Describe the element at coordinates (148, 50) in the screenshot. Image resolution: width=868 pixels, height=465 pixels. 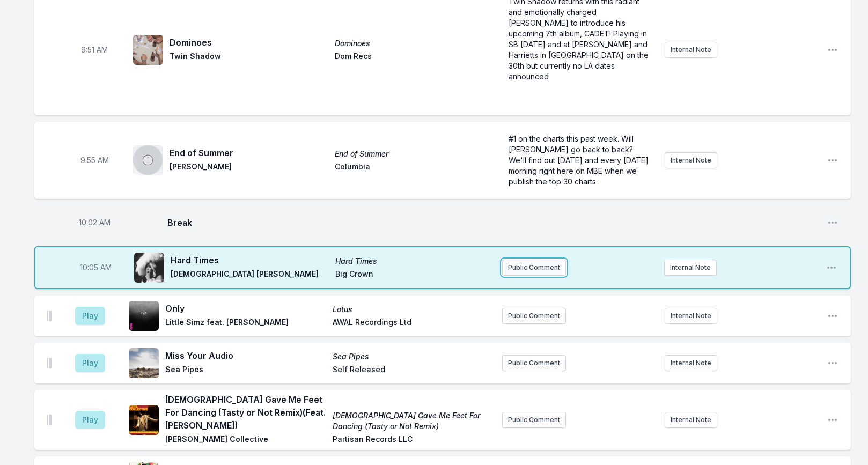
I see `img: Dominoes` at that location.